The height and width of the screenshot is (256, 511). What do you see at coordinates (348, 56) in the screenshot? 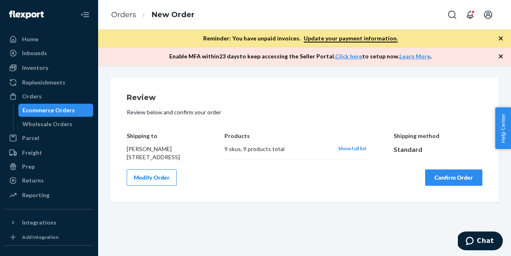
I see `a: Click here` at bounding box center [348, 56].